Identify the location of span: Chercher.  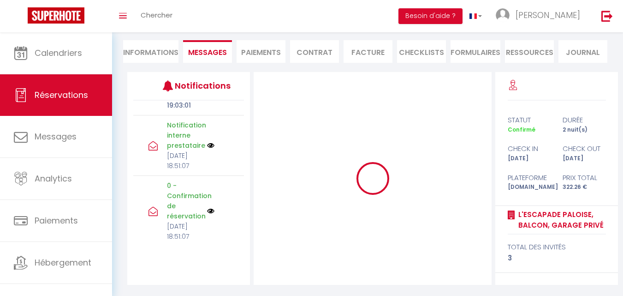
(156, 15).